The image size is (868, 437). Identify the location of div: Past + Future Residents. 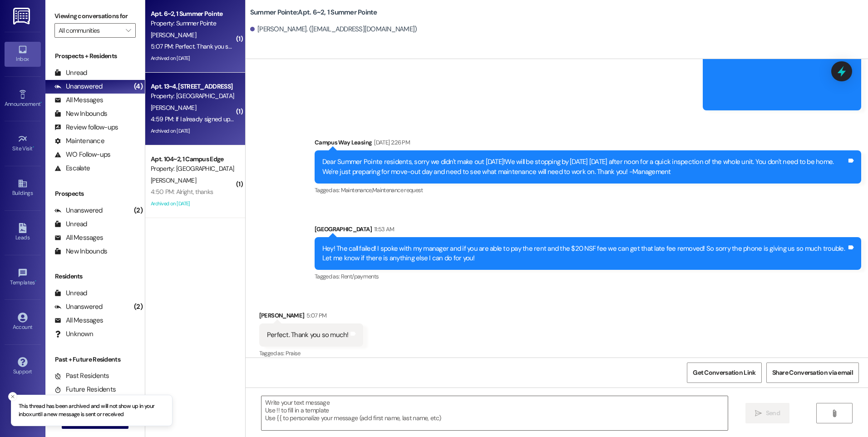
(95, 359).